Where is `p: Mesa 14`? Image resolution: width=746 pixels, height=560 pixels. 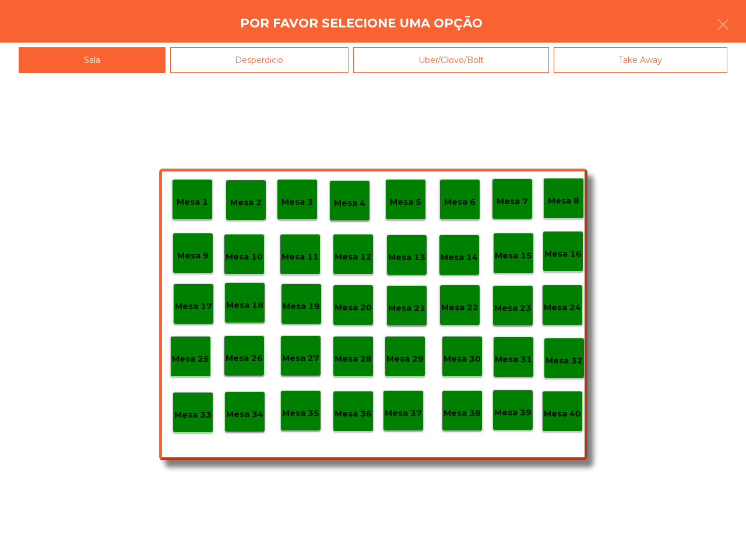 p: Mesa 14 is located at coordinates (460, 257).